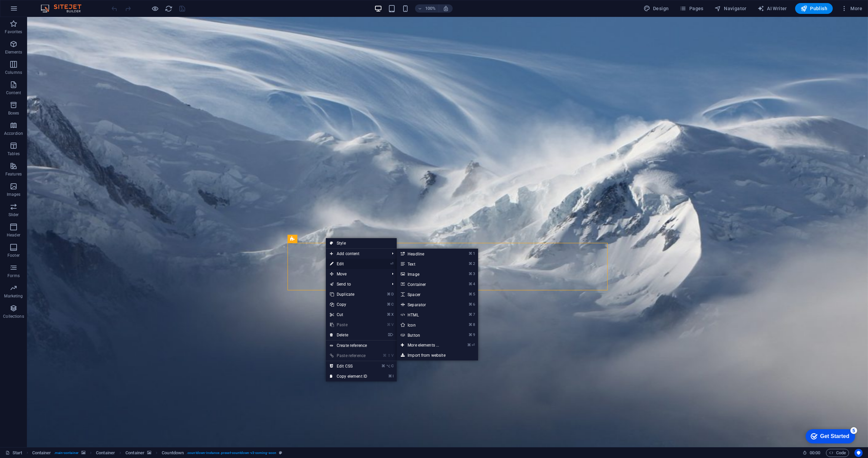 The width and height of the screenshot is (868, 458). I want to click on i: 4, so click(474, 284).